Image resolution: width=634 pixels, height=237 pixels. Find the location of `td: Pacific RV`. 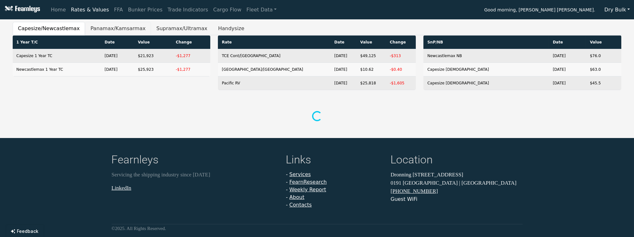

td: Pacific RV is located at coordinates (274, 83).